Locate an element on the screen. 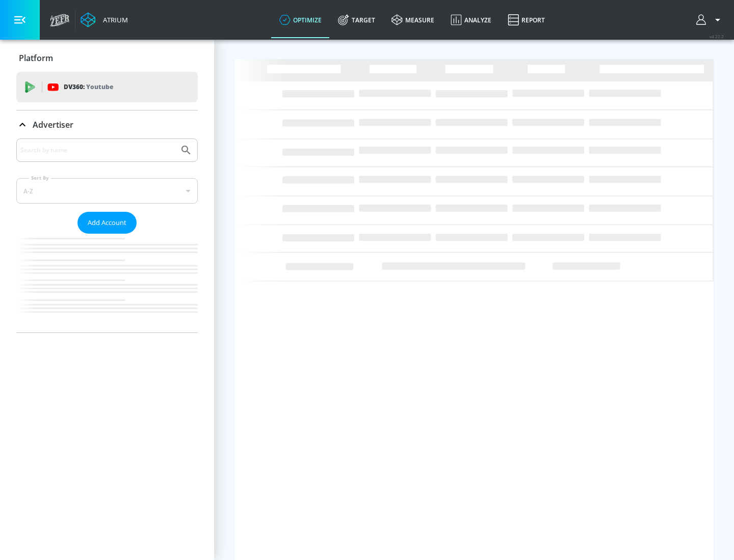  a: Analyze is located at coordinates (471, 20).